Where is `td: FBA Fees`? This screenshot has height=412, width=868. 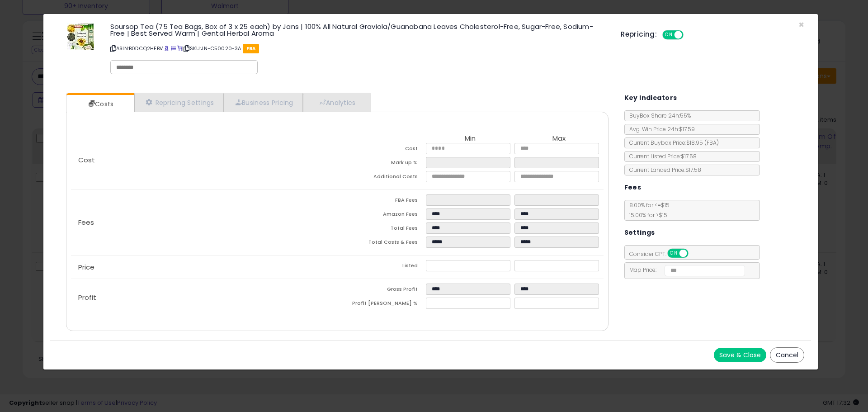
td: FBA Fees is located at coordinates (381, 202).